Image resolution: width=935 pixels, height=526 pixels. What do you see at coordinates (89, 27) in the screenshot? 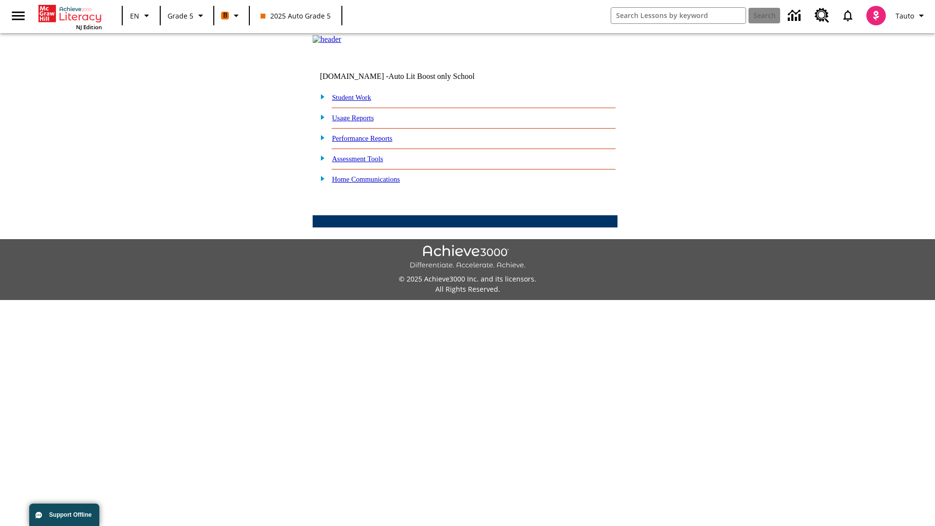
I see `span: NJ Edition` at bounding box center [89, 27].